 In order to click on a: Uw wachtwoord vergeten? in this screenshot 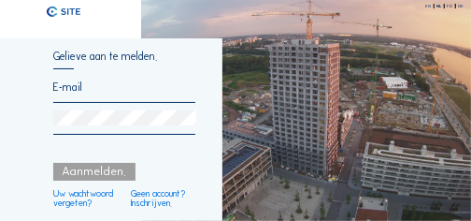, I will do `click(86, 198)`.